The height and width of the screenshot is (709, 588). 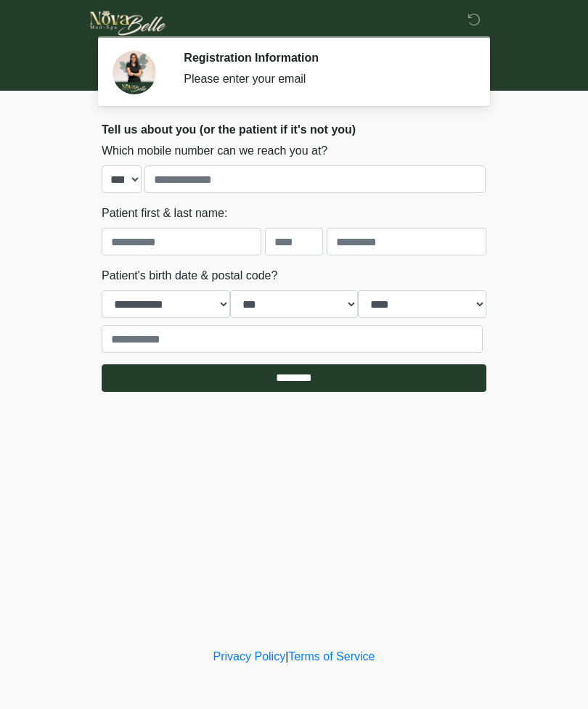 I want to click on label: Which mobile number can we reach you at?, so click(x=214, y=151).